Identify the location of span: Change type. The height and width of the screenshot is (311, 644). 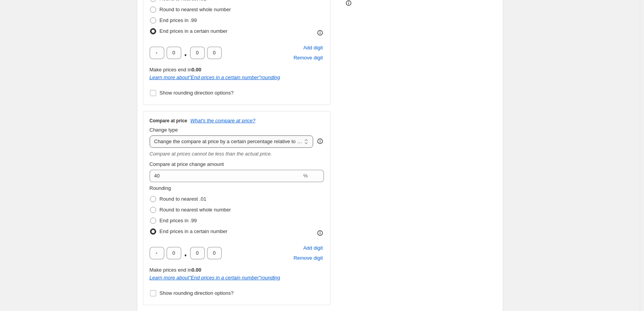
(164, 130).